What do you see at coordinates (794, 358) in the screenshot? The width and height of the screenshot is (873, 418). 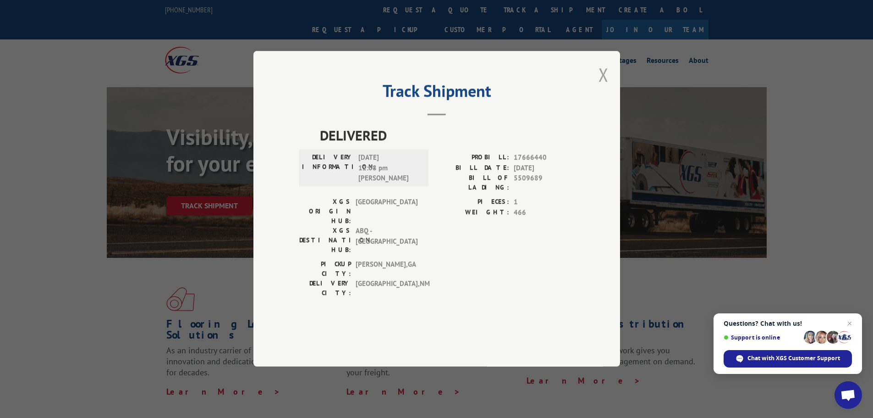 I see `span: Chat with XGS Customer Support` at bounding box center [794, 358].